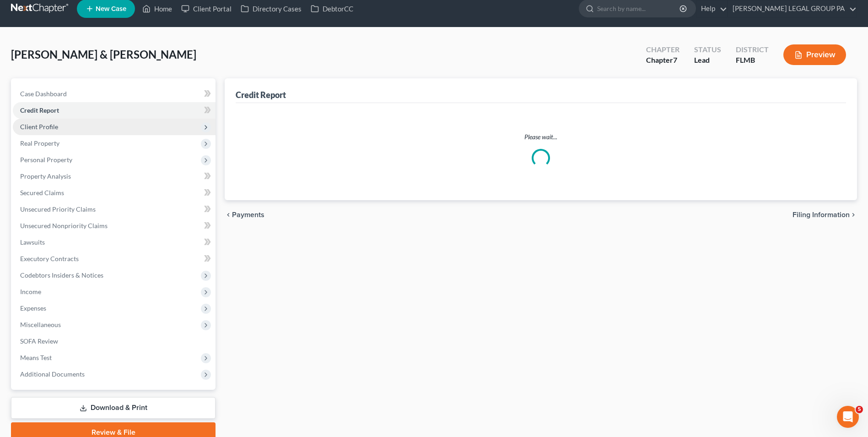  What do you see at coordinates (39, 127) in the screenshot?
I see `span: Client Profile` at bounding box center [39, 127].